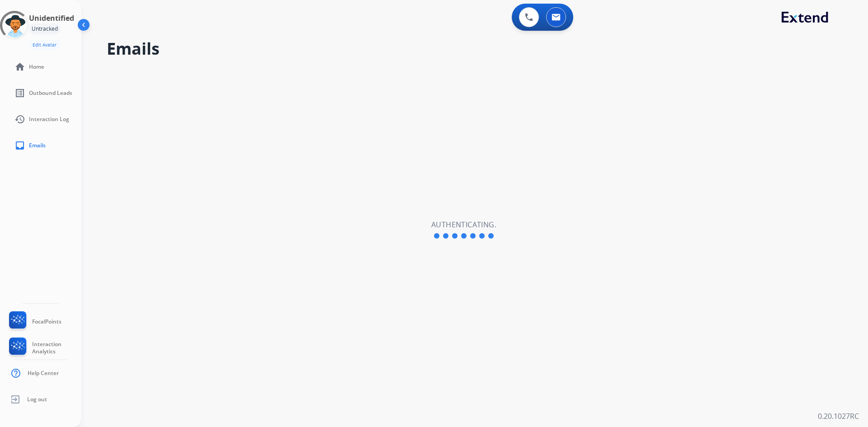 This screenshot has width=868, height=427. I want to click on h2: Authenticating., so click(464, 225).